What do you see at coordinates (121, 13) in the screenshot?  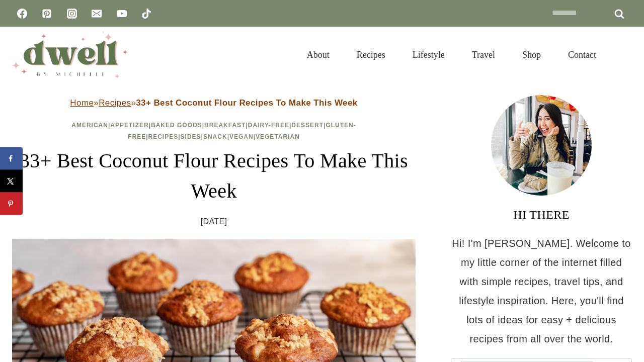 I see `a: YouTube` at bounding box center [121, 13].